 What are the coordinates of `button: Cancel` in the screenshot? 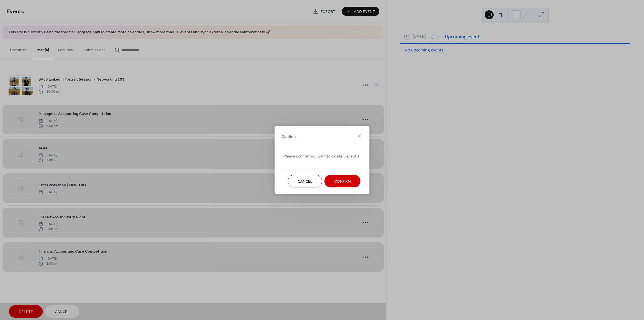 It's located at (305, 181).